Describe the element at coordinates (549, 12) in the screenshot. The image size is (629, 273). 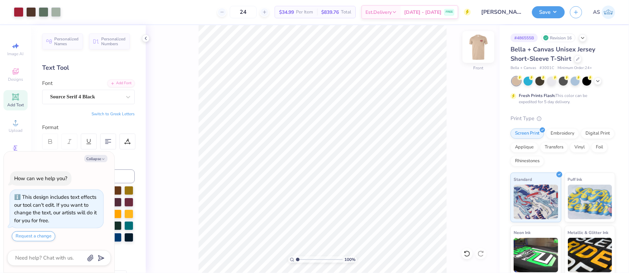
I see `button: Save` at that location.